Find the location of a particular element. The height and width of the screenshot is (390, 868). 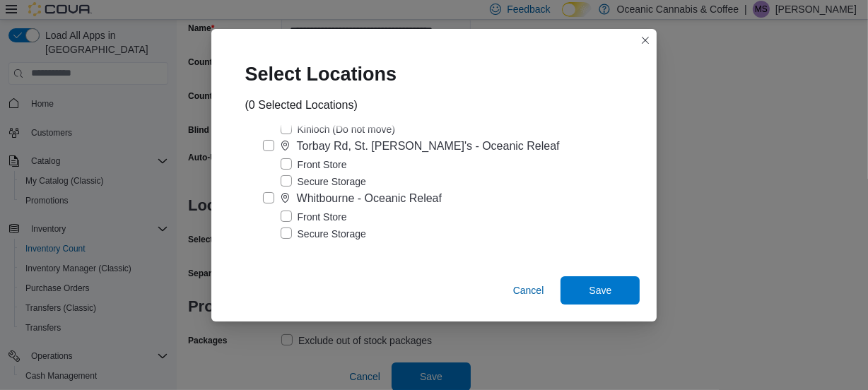

button: Closes this modal window is located at coordinates (645, 40).